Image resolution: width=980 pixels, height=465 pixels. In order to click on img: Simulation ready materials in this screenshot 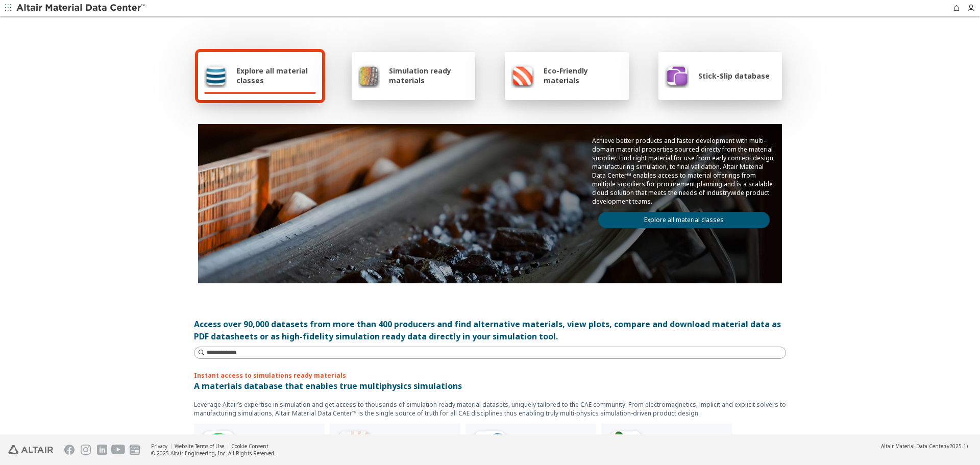, I will do `click(368, 76)`.